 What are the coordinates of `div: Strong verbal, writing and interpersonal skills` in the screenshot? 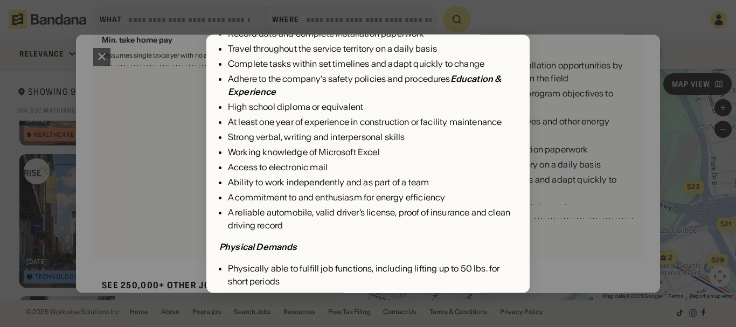 It's located at (372, 137).